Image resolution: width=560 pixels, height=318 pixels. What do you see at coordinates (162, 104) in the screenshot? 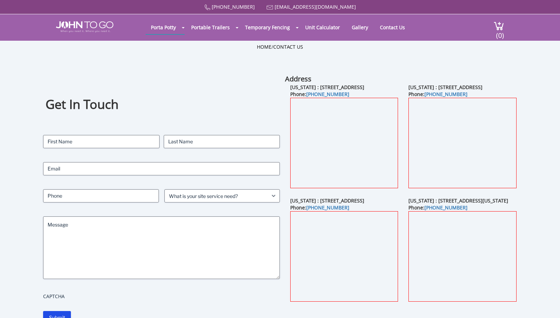
I see `h1: Get In Touch` at bounding box center [162, 104].